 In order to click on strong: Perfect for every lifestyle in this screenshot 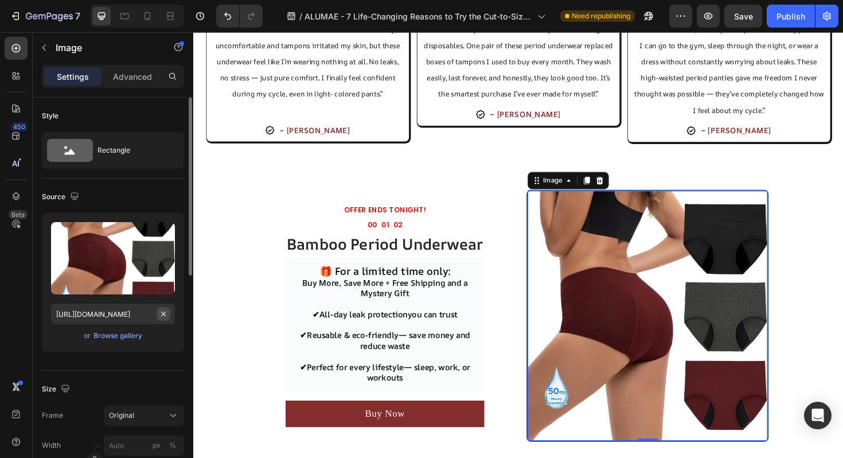, I will do `click(171, 354)`.